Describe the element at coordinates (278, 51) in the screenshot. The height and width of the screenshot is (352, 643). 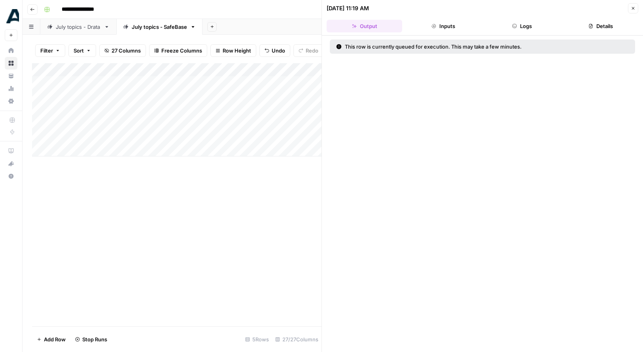
I see `span: Undo` at that location.